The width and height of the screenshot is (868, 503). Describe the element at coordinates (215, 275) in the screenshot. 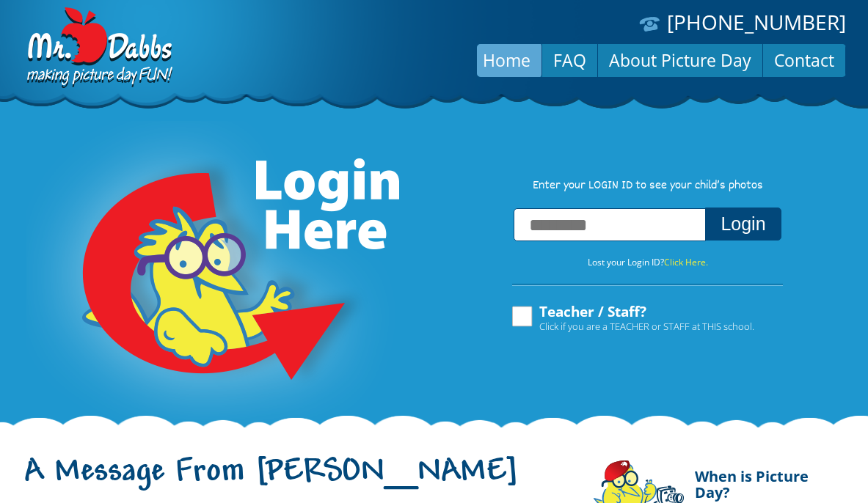

I see `img: Login Here` at that location.